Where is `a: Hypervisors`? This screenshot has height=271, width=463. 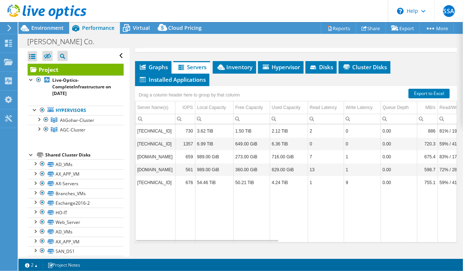 a: Hypervisors is located at coordinates (75, 110).